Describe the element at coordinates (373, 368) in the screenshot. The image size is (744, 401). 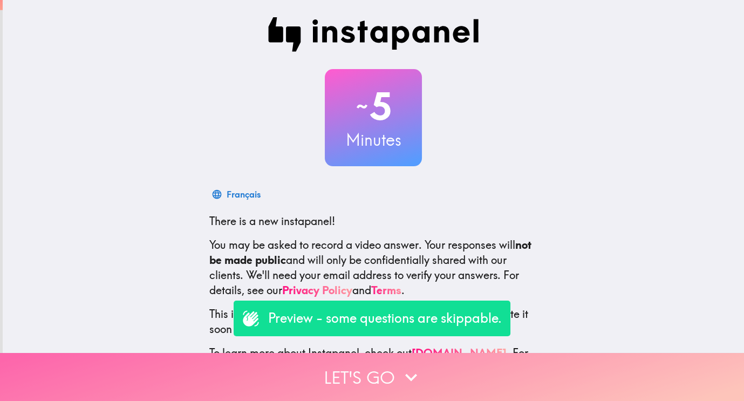
I see `p: To learn more about Instapanel, check out . For questions or help, email us at .` at that location.